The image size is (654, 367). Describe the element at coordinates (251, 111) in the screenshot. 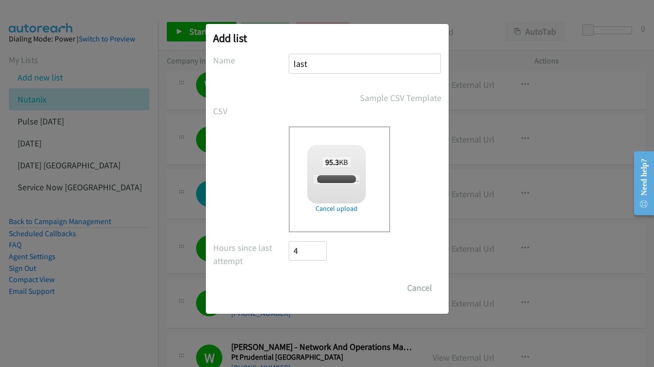

I see `label: CSV` at that location.